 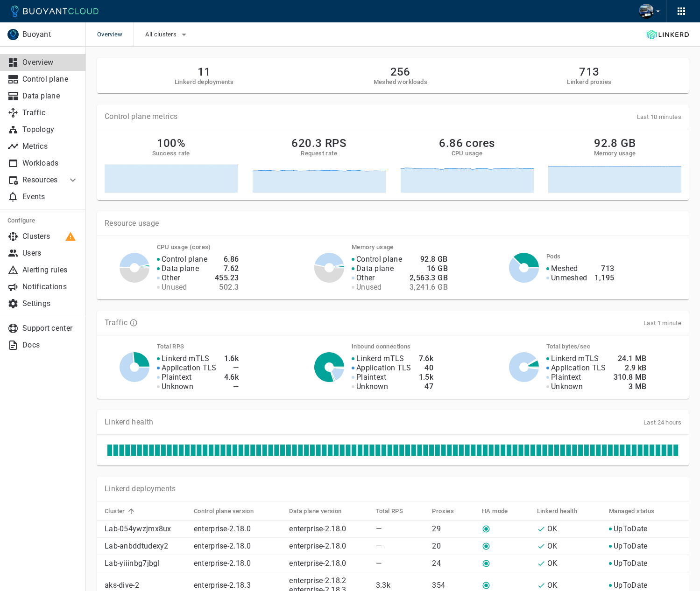 What do you see at coordinates (393, 223) in the screenshot?
I see `p: Resource usage` at bounding box center [393, 223].